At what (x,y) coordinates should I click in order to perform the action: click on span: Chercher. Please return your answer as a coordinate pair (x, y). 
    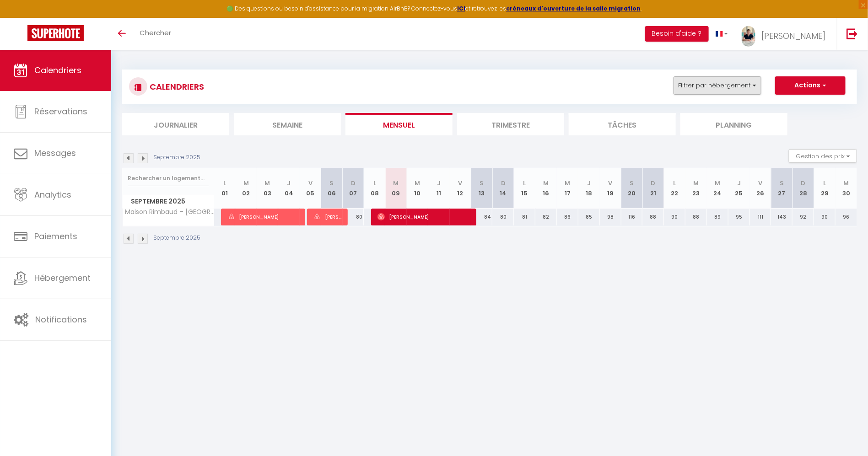
    Looking at the image, I should click on (155, 33).